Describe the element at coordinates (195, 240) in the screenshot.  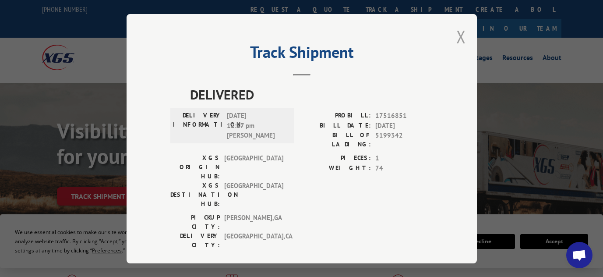
I see `label: DELIVERY CITY:` at that location.